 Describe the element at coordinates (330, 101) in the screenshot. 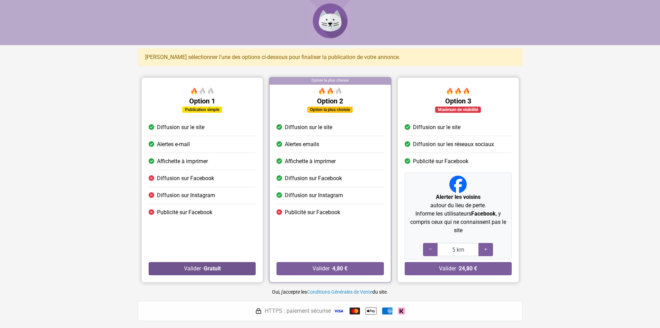

I see `h5: Option 2` at that location.